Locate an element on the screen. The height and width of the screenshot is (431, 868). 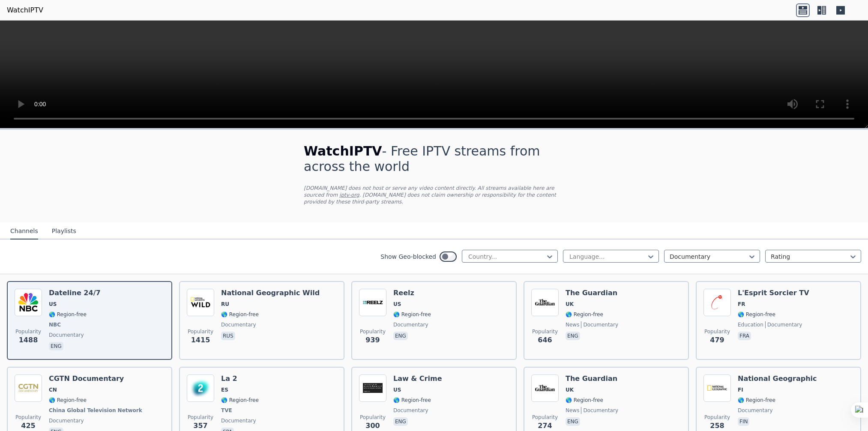
span: RU is located at coordinates (225, 304).